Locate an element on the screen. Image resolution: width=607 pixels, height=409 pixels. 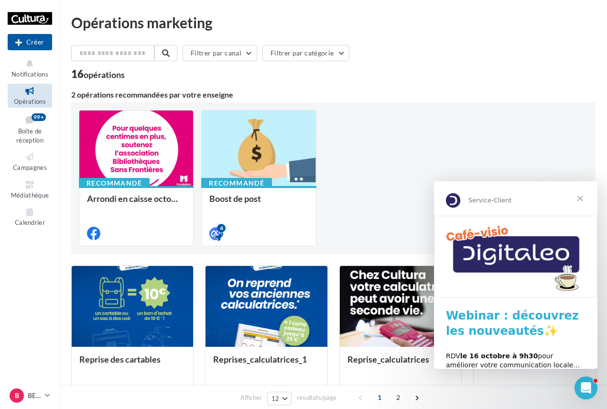
button: Notifications is located at coordinates (30, 68).